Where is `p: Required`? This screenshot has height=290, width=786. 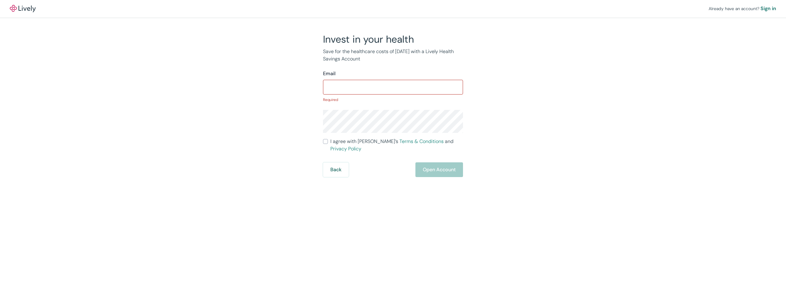
p: Required is located at coordinates (393, 100).